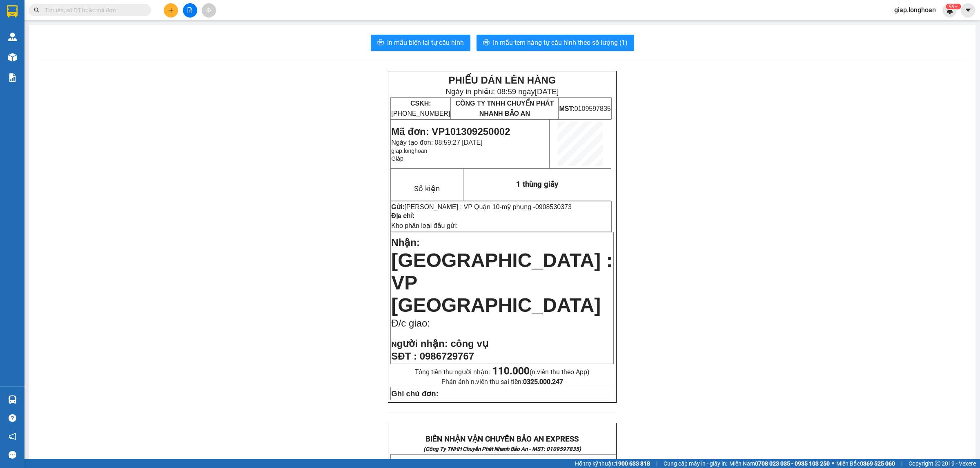 The width and height of the screenshot is (980, 468). Describe the element at coordinates (953, 6) in the screenshot. I see `sup: 367` at that location.